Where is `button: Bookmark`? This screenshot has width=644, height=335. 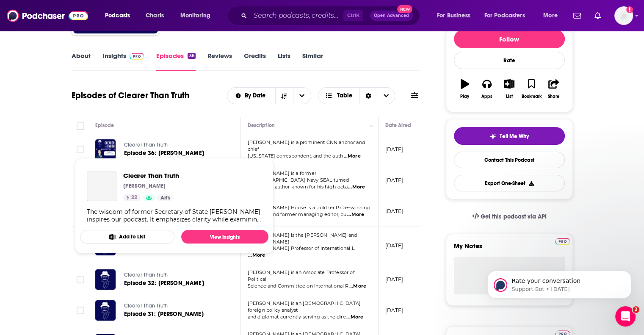
button: Bookmark is located at coordinates (531, 89).